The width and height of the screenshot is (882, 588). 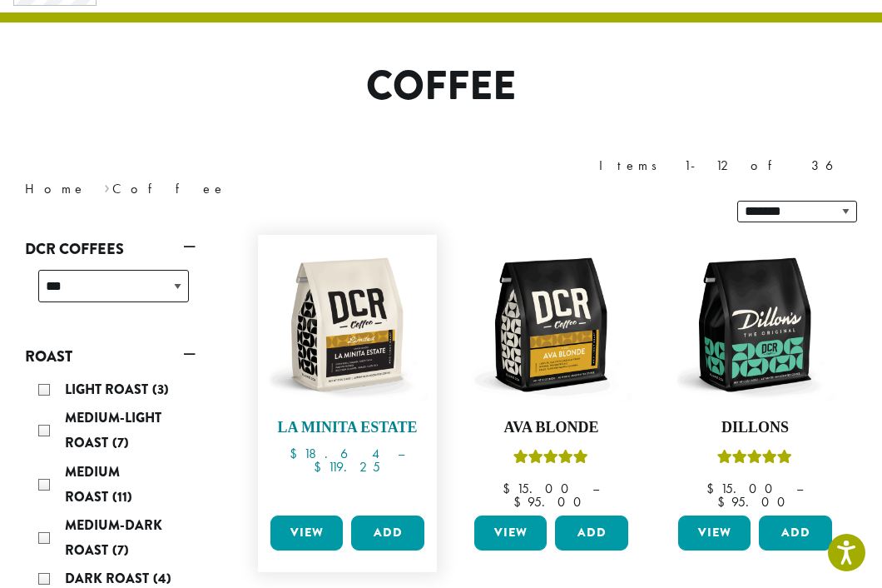 I want to click on a: La Minita Estate, so click(x=347, y=376).